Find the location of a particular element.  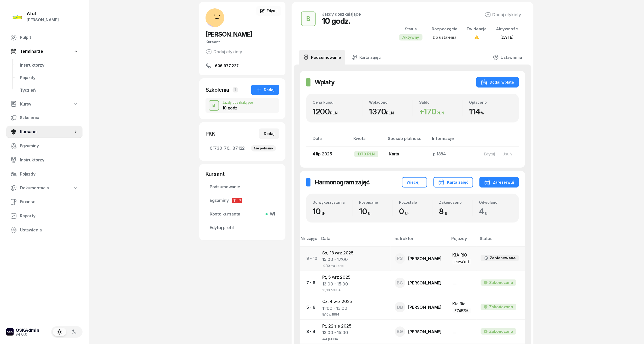

a: Edytuj profil is located at coordinates (242, 228).